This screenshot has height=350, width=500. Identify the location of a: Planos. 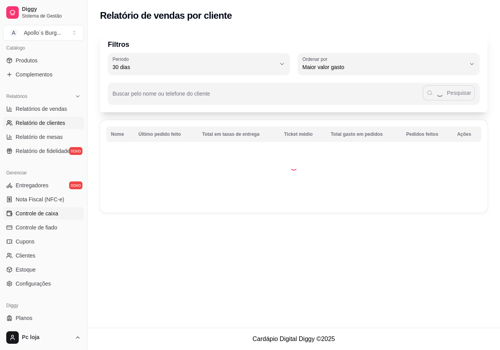
(43, 318).